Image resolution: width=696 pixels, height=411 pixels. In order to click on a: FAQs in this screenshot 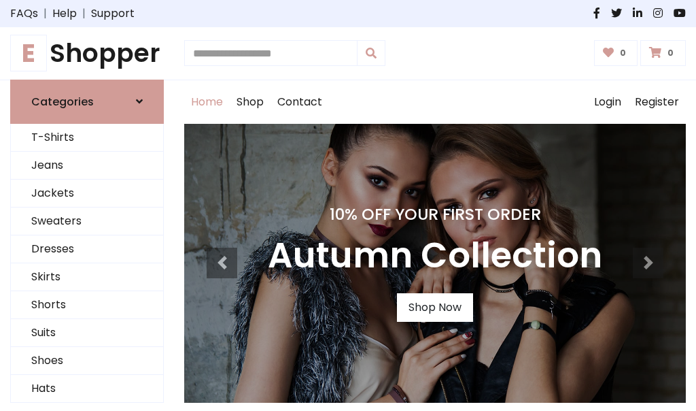, I will do `click(24, 14)`.